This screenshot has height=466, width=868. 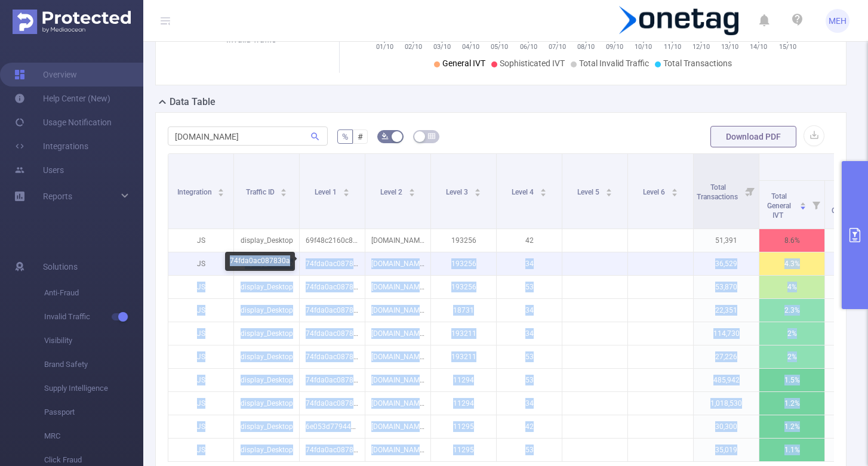 What do you see at coordinates (94, 389) in the screenshot?
I see `span: Supply Intelligence` at bounding box center [94, 389].